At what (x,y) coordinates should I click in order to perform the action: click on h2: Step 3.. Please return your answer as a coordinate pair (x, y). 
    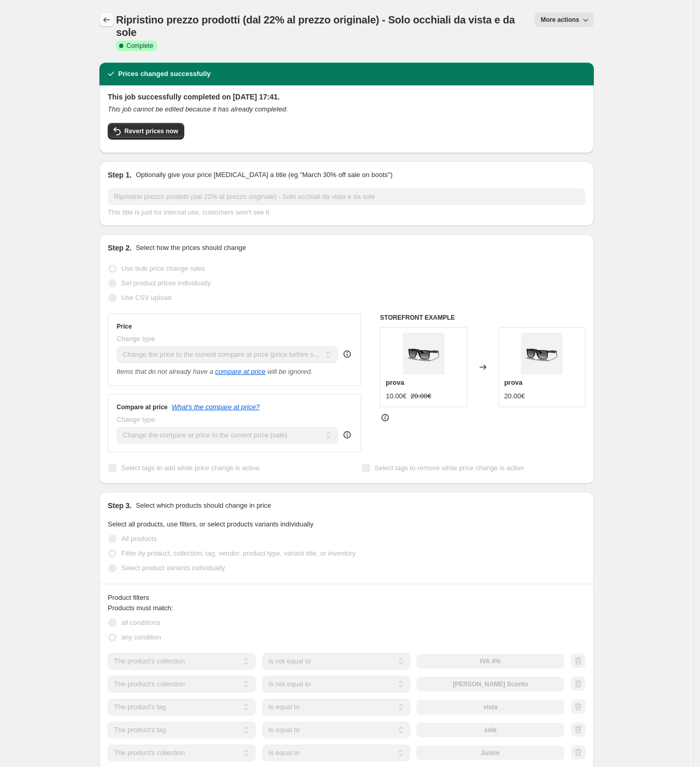
    Looking at the image, I should click on (120, 506).